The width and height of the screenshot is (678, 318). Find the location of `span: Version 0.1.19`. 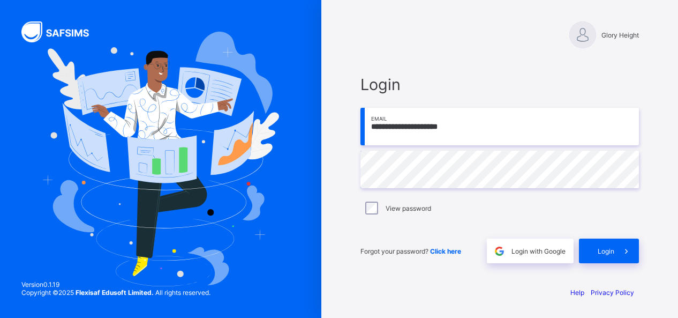

span: Version 0.1.19 is located at coordinates (116, 284).